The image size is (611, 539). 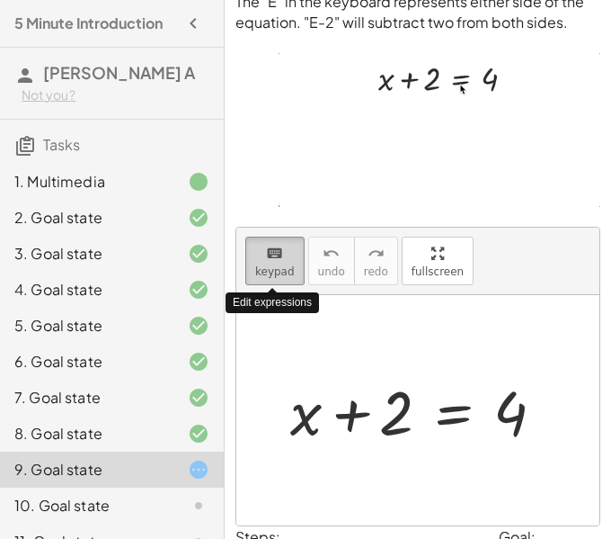 What do you see at coordinates (86, 325) in the screenshot?
I see `div: 5. Goal state` at bounding box center [86, 325].